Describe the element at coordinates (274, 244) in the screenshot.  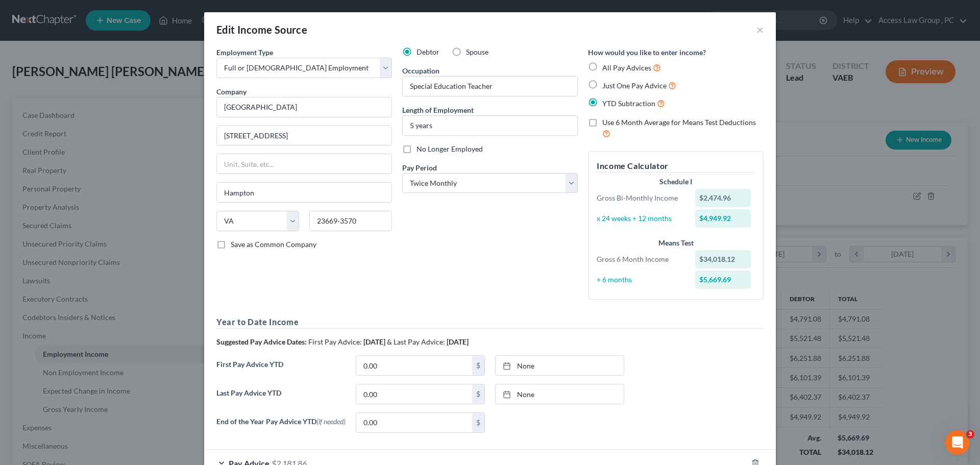
I see `span: Save as Common Company` at that location.